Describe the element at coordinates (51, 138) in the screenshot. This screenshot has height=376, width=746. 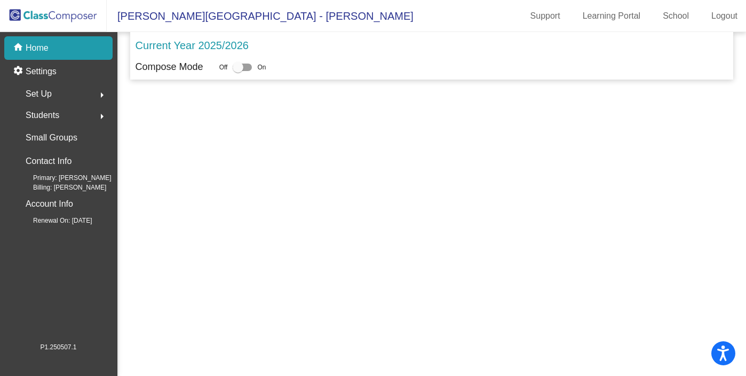
I see `p: Small Groups` at that location.